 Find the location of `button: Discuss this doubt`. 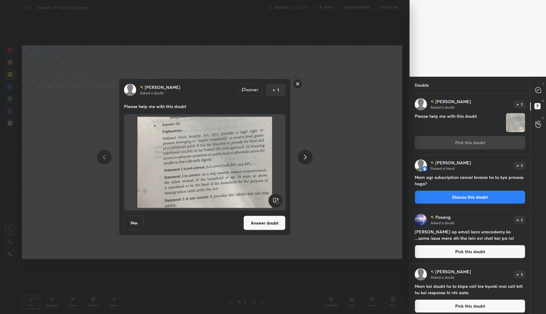

button: Discuss this doubt is located at coordinates (470, 197).